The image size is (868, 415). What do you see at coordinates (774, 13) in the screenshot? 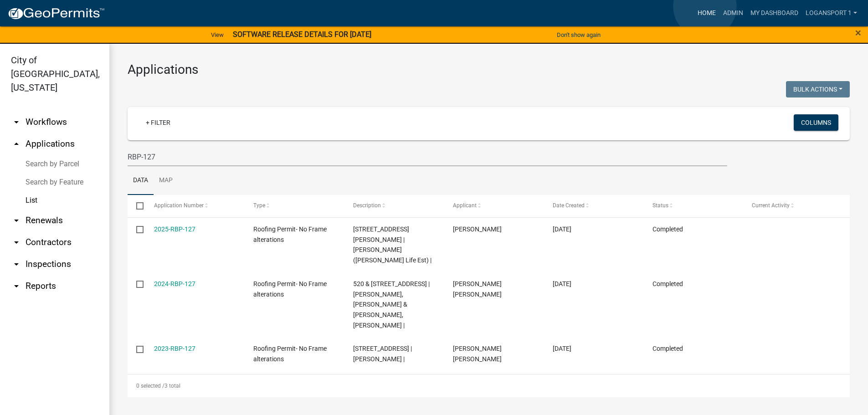
I see `a: My Dashboard` at bounding box center [774, 13].